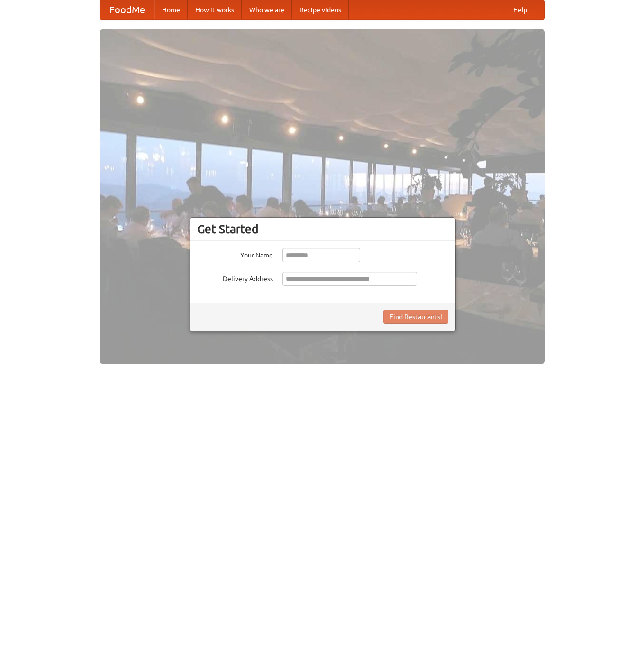 This screenshot has width=644, height=671. What do you see at coordinates (416, 317) in the screenshot?
I see `button: Find Restaurants!` at bounding box center [416, 317].